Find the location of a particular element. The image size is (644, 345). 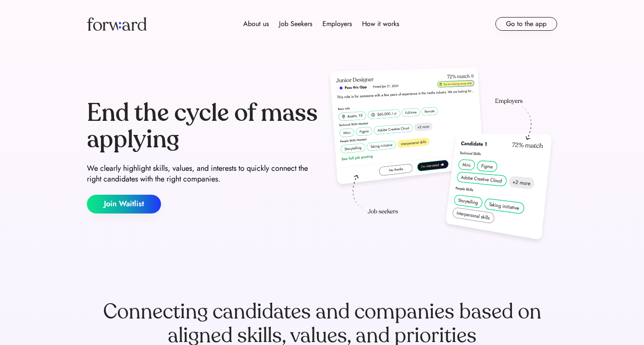

img: Forward logo is located at coordinates (117, 24).